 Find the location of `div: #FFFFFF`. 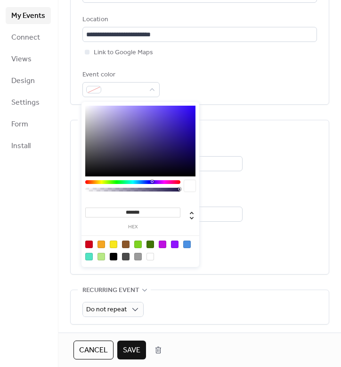

div: #FFFFFF is located at coordinates (150, 256).